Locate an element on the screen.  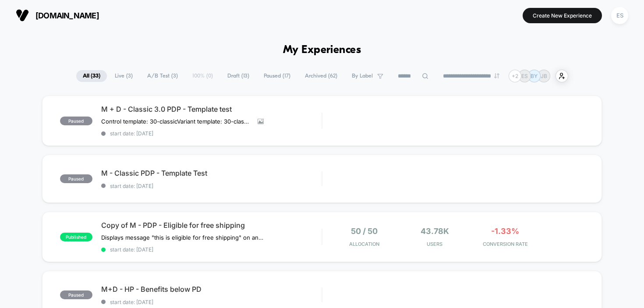
span: Displays message "this is eligible for free shipping" on any product page over $99 (in the [GEOGR... is located at coordinates (182, 237).